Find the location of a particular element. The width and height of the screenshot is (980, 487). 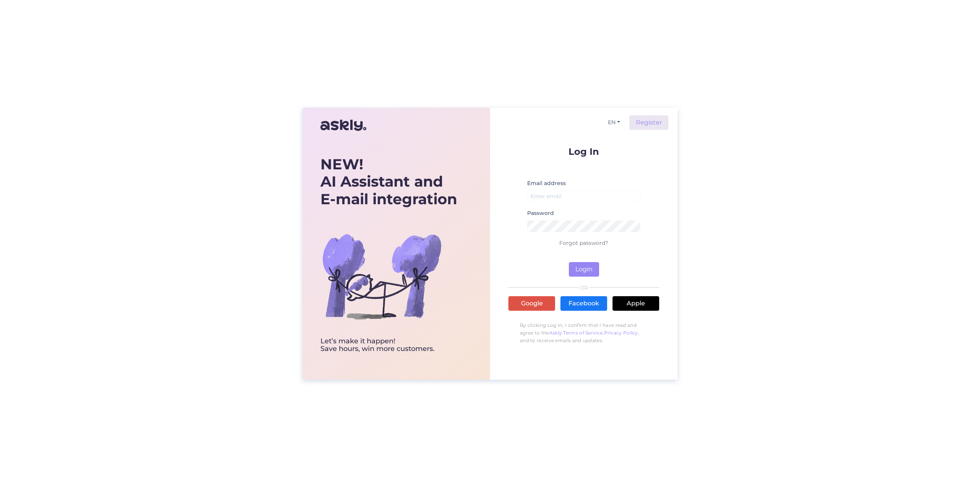

p: Log In is located at coordinates (584, 151).